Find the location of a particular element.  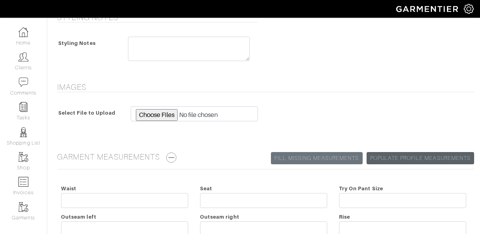

img: gear-icon-white-bd11855cb880d31180b6d7d6211b90ccbf57a29d726f0c71d8c61bd08dd39cc2.png is located at coordinates (469, 9).